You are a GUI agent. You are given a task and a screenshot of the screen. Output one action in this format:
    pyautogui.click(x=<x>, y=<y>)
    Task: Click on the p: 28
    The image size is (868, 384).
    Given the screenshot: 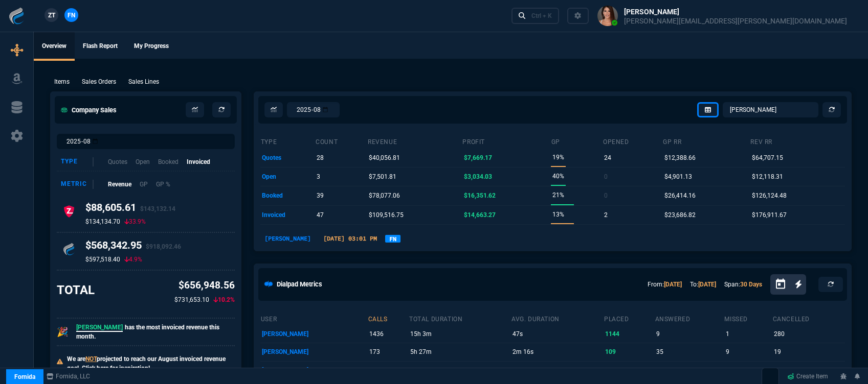 What is the action you would take?
    pyautogui.click(x=320, y=158)
    